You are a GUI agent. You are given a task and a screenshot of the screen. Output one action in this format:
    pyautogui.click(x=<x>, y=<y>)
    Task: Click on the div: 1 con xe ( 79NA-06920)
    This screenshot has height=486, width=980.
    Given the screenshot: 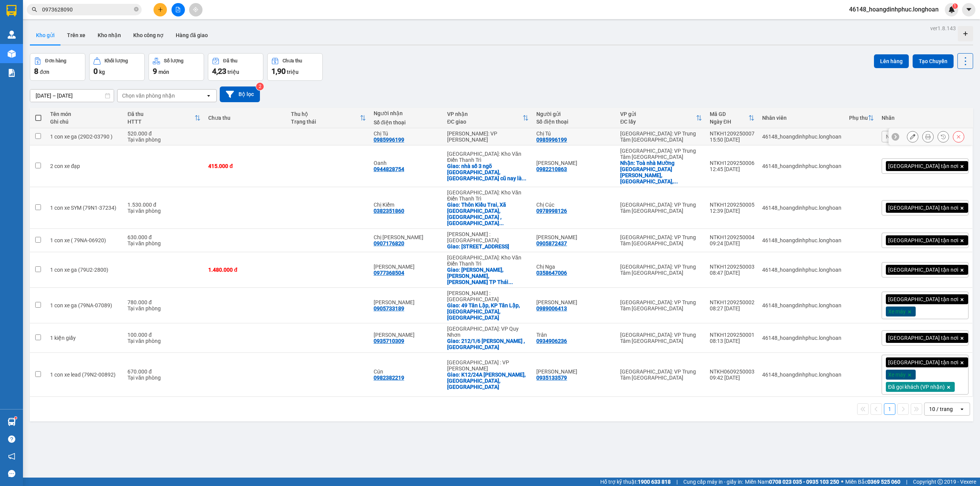 What is the action you would take?
    pyautogui.click(x=85, y=240)
    